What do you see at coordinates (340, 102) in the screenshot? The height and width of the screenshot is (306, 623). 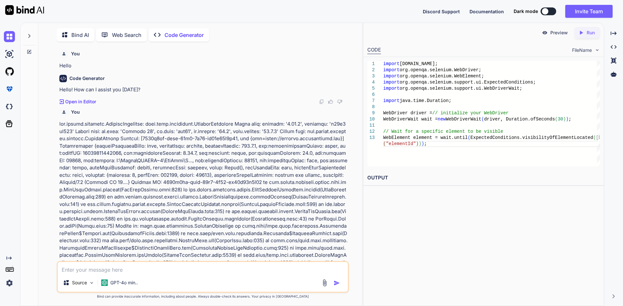 I see `img: dislike` at bounding box center [340, 102].